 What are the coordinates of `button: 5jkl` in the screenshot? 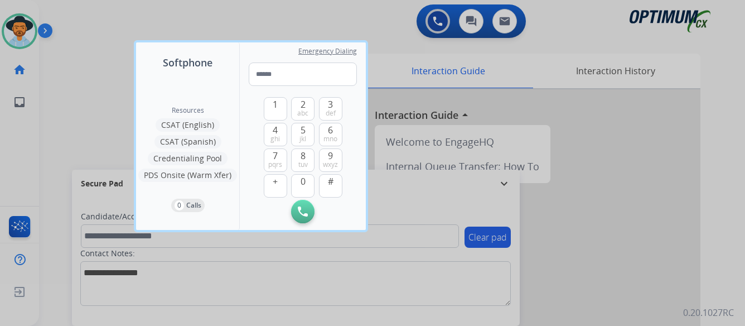 It's located at (303, 134).